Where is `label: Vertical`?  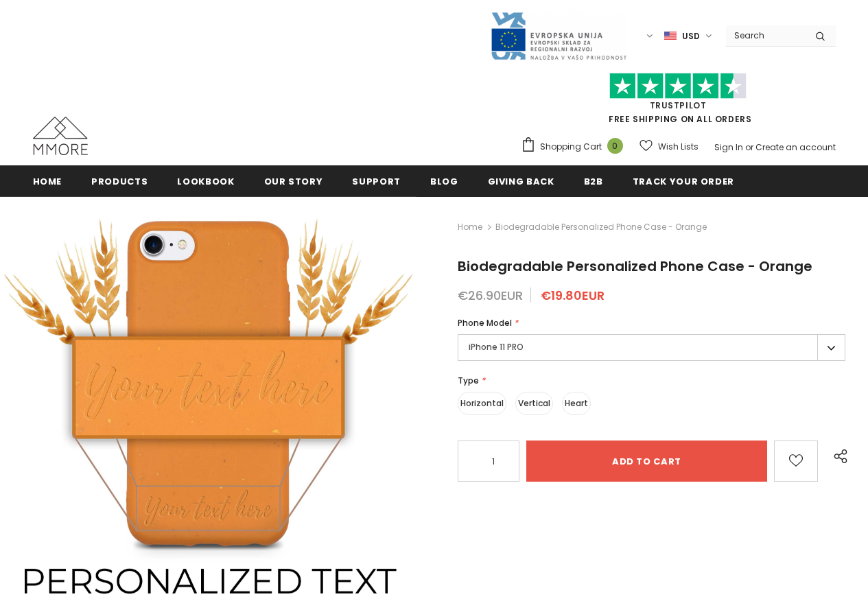
label: Vertical is located at coordinates (533, 404).